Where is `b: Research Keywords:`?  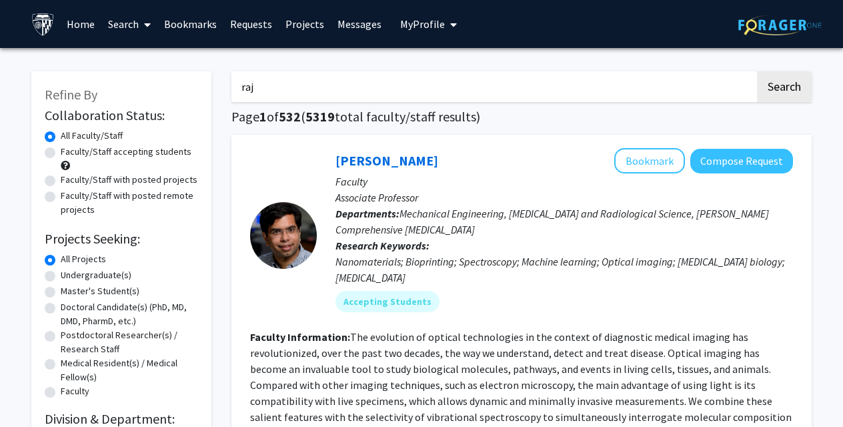
b: Research Keywords: is located at coordinates (382, 245).